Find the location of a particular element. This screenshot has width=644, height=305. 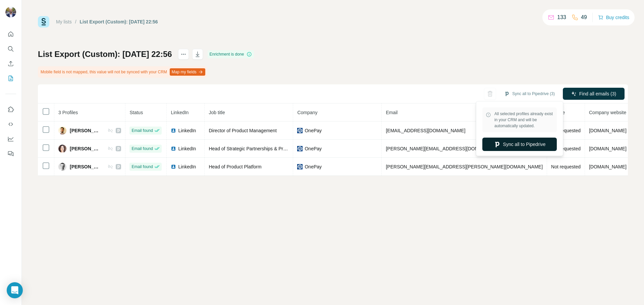

button: Map my fields is located at coordinates (188, 72).